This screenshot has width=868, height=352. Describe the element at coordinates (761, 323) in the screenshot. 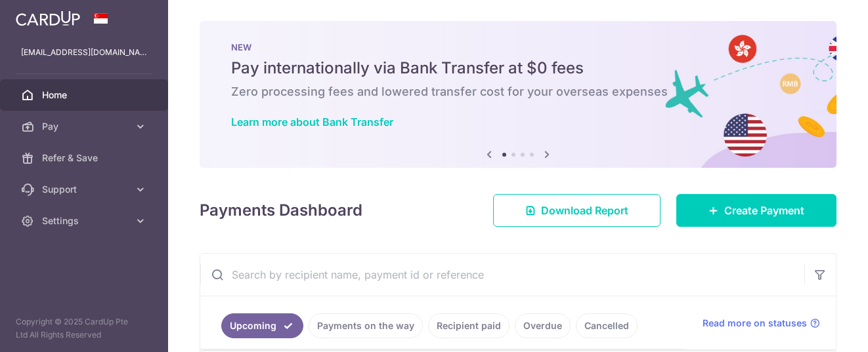

I see `a: Read more on statuses` at that location.